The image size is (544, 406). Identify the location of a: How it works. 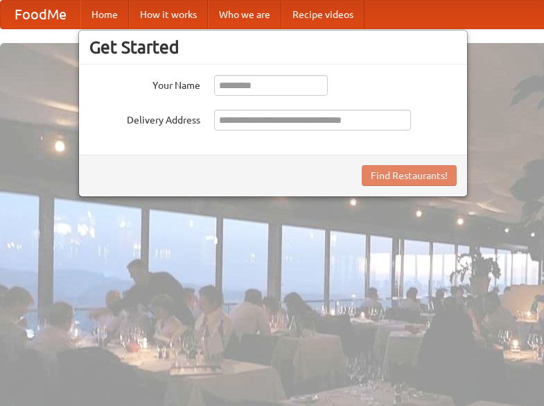
(169, 15).